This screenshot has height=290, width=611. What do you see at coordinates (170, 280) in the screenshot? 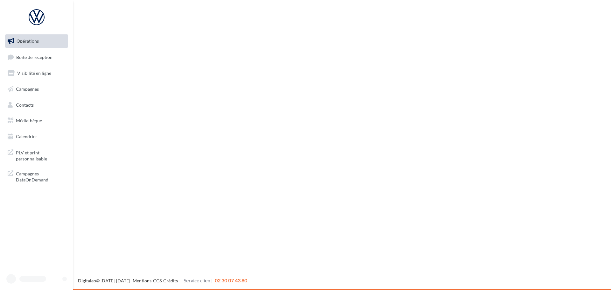
I see `a: Crédits` at bounding box center [170, 280].